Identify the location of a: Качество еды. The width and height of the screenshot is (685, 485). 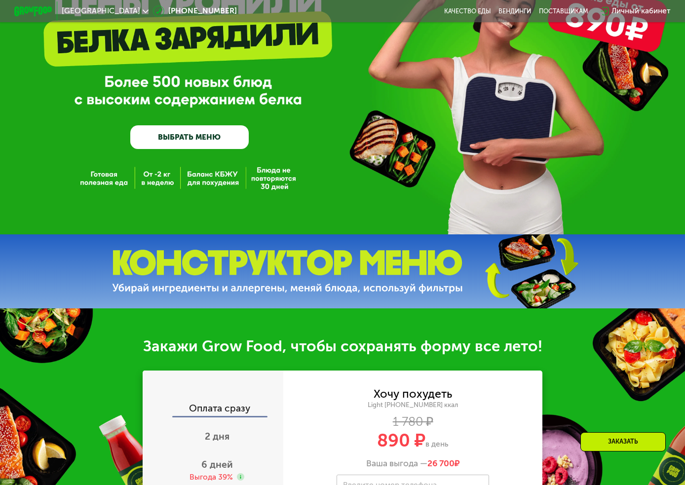
(467, 11).